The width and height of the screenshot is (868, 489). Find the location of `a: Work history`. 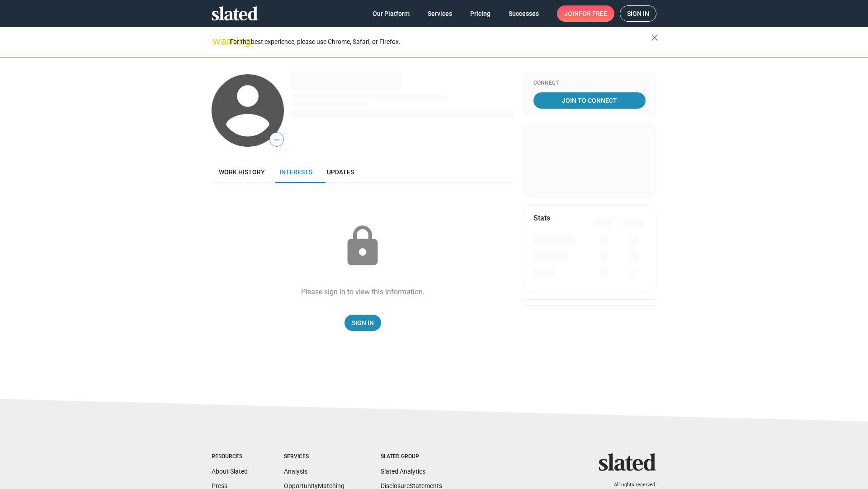

a: Work history is located at coordinates (242, 172).